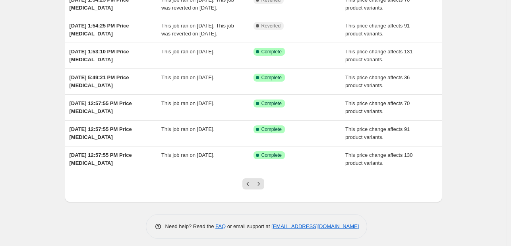  What do you see at coordinates (378, 81) in the screenshot?
I see `span: This price change affects 36 product variants.` at bounding box center [378, 81].